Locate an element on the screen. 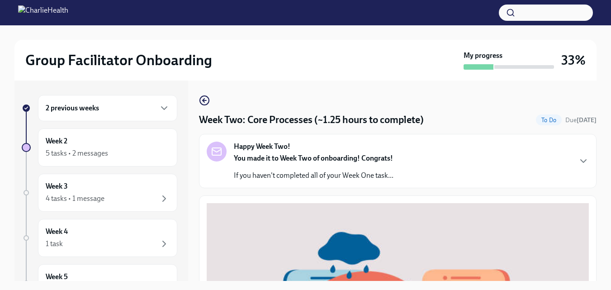  h4: Week Two: Core Processes (~1.25 hours to complete) is located at coordinates (311, 120).